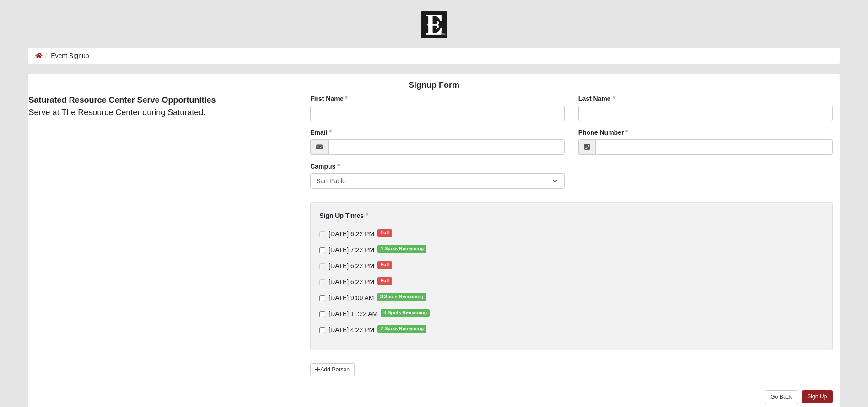  I want to click on strong: Saturated Resource Center Serve Opportunities, so click(122, 100).